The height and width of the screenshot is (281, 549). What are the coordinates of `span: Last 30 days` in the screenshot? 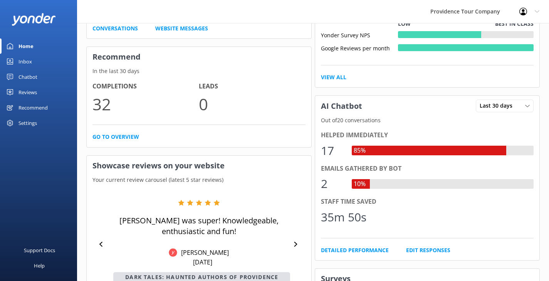 It's located at (498, 106).